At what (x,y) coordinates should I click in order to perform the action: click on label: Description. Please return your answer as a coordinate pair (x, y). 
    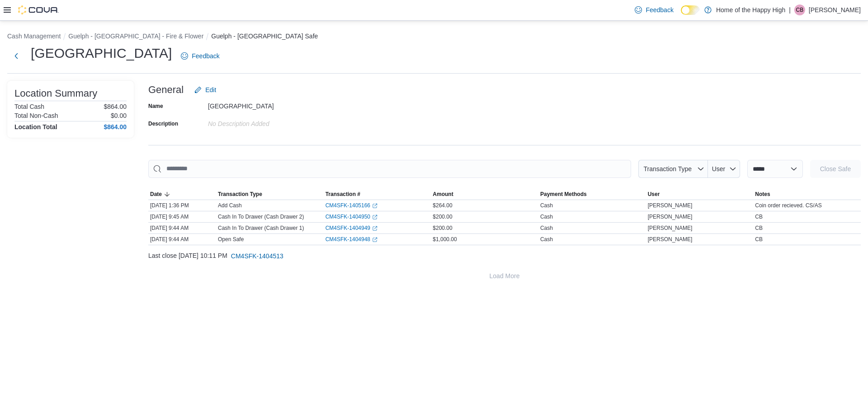
    Looking at the image, I should click on (163, 124).